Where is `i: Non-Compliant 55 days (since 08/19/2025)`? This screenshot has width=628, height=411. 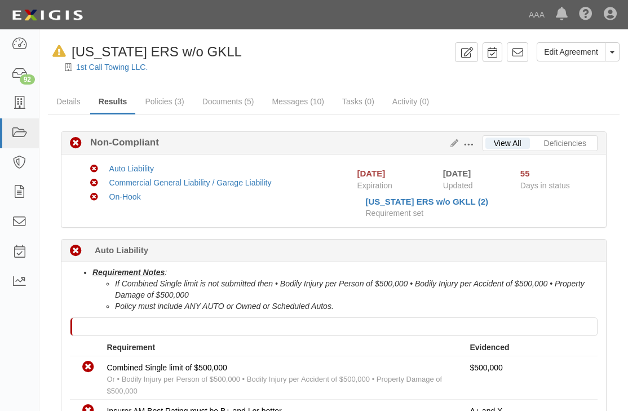
i: Non-Compliant 55 days (since 08/19/2025) is located at coordinates (76, 251).